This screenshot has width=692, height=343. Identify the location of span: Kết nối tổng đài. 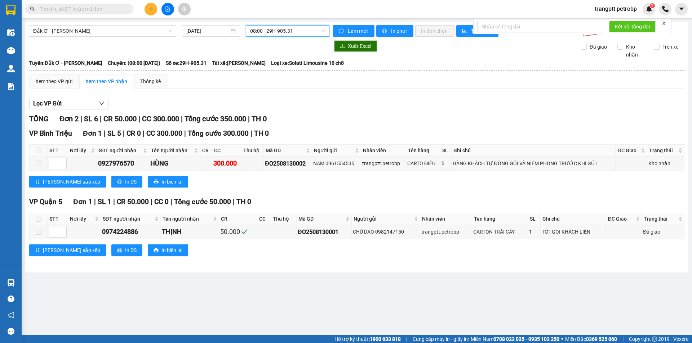
(632, 27).